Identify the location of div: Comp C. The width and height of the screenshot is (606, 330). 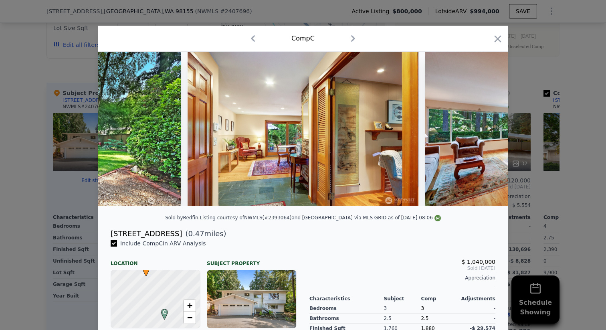
(303, 38).